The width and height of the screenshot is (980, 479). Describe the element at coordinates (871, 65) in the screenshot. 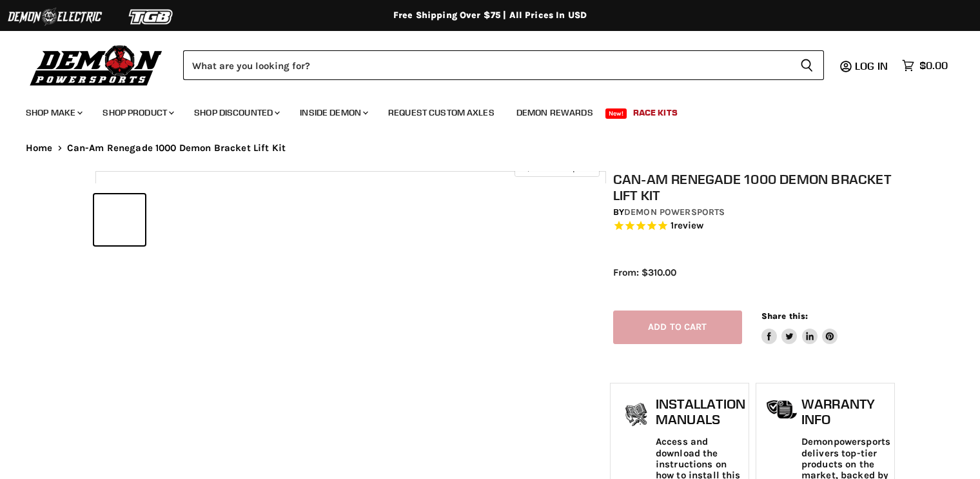

I see `span: Log in` at that location.